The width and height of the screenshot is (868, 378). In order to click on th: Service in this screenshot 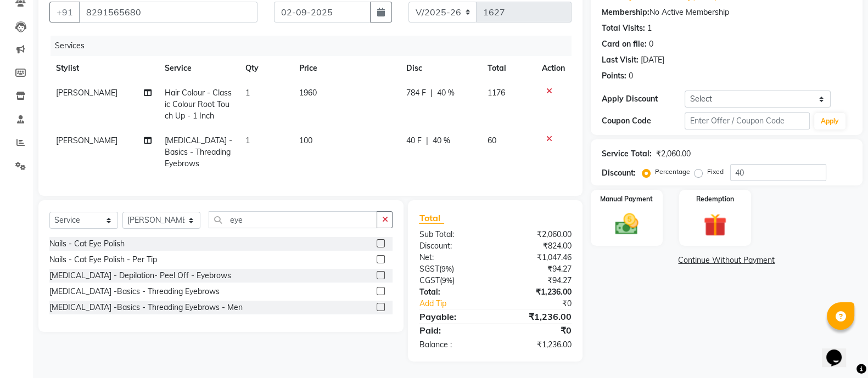, I will do `click(198, 68)`.